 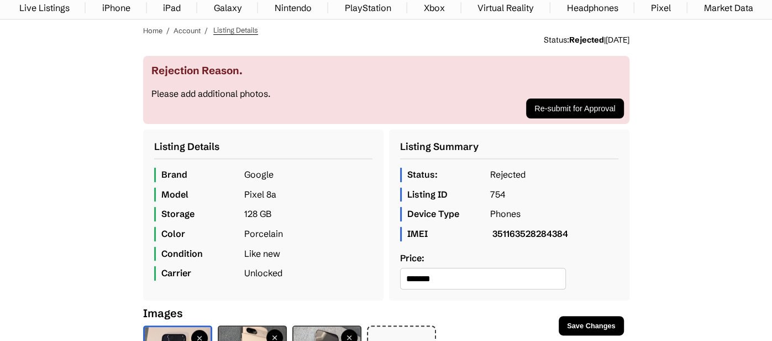 What do you see at coordinates (203, 175) in the screenshot?
I see `span: Brand` at bounding box center [203, 175].